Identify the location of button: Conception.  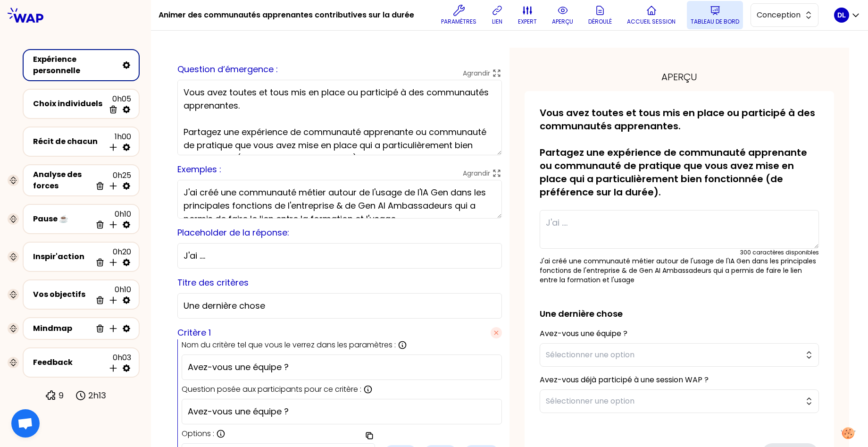
(784, 15).